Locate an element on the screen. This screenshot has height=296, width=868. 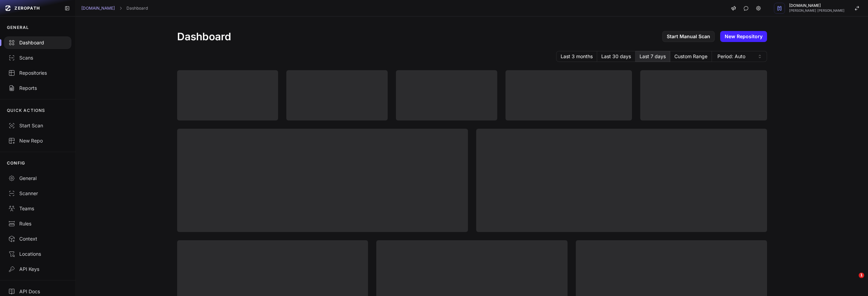
p: QUICK ACTIONS is located at coordinates (26, 111).